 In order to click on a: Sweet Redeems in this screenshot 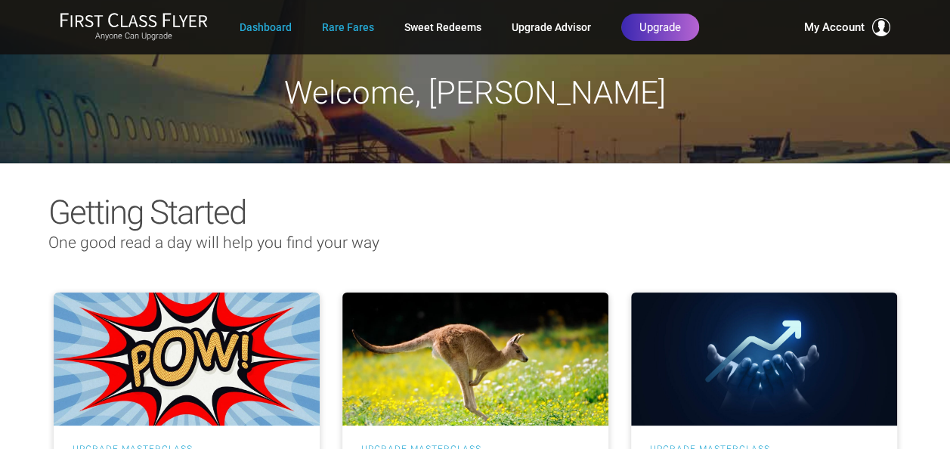, I will do `click(443, 27)`.